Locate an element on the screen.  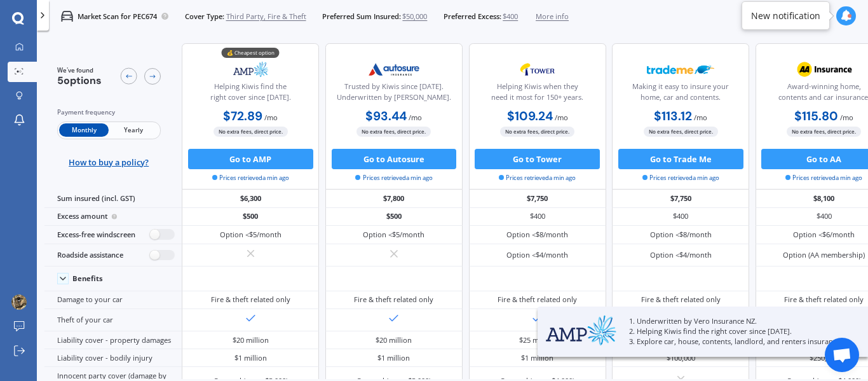
b: $113.12 is located at coordinates (673, 116).